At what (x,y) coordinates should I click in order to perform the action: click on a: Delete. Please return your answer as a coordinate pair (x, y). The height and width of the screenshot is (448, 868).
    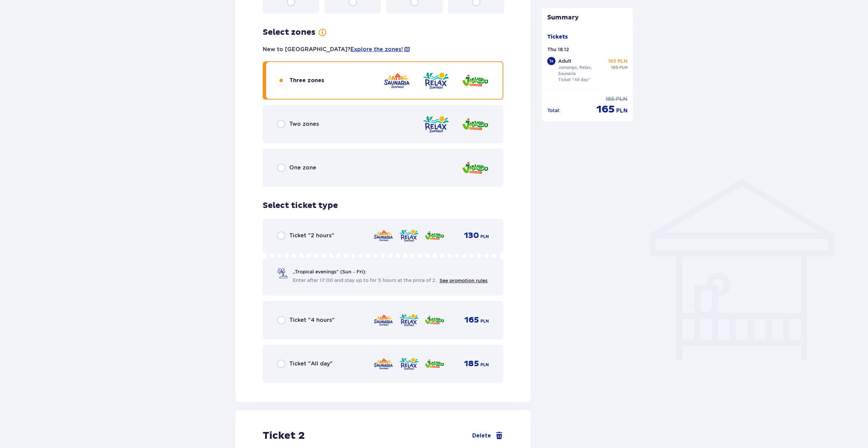
    Looking at the image, I should click on (487, 436).